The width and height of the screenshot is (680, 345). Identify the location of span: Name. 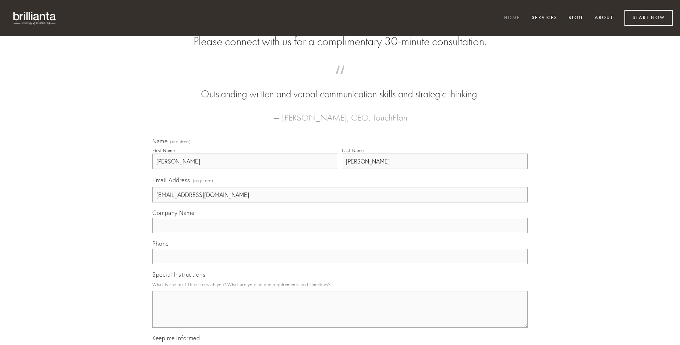
(160, 141).